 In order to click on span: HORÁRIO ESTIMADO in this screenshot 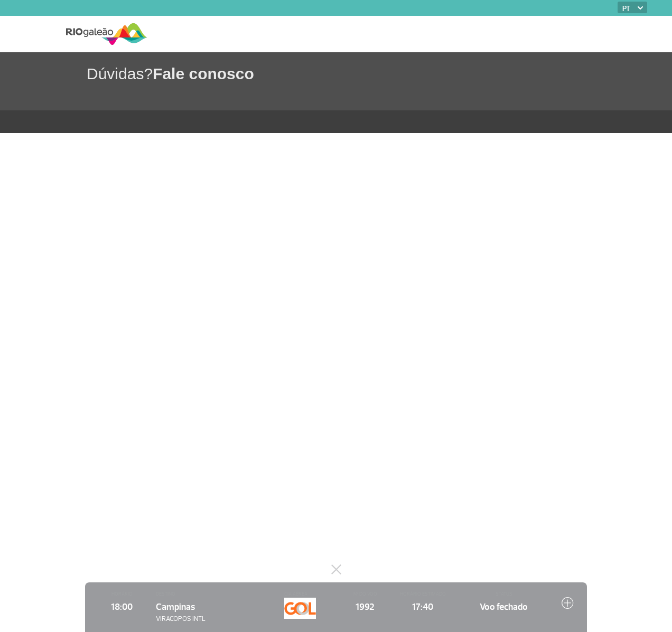, I will do `click(422, 594)`.